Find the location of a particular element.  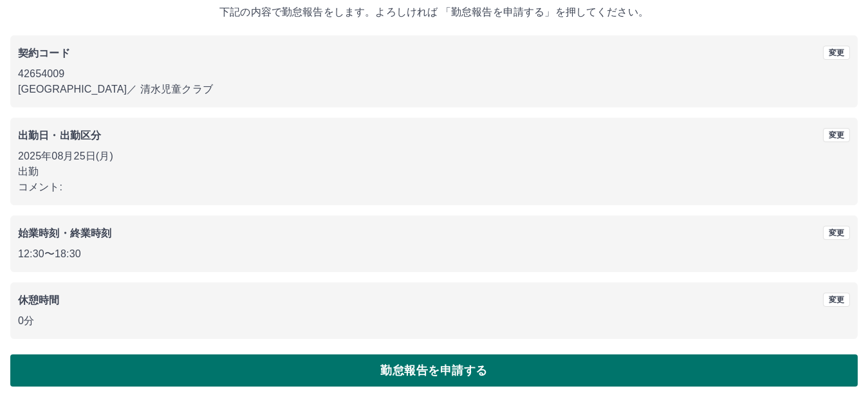

b: 出勤日・出勤区分 is located at coordinates (59, 135).